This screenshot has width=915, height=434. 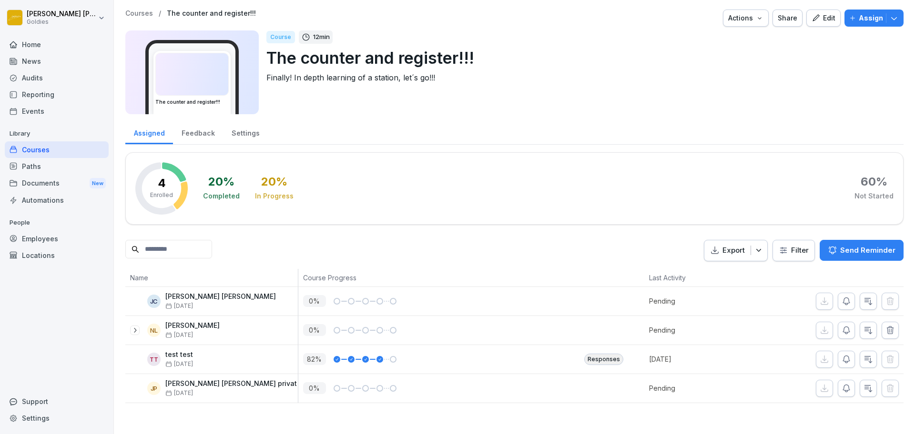 What do you see at coordinates (57, 150) in the screenshot?
I see `div: Courses` at bounding box center [57, 150].